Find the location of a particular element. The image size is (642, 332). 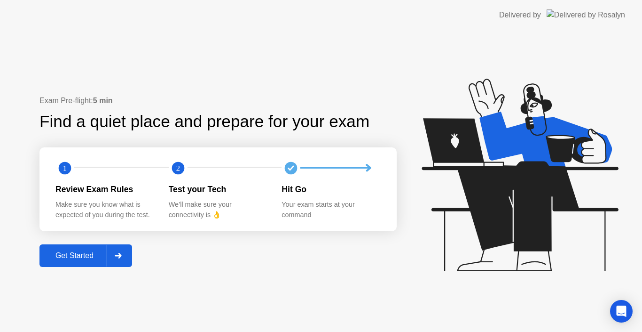

text: 1 is located at coordinates (65, 167).